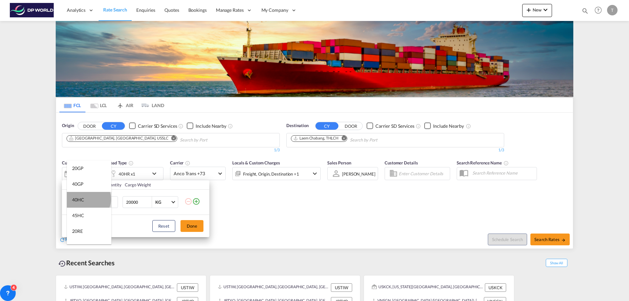 Image resolution: width=629 pixels, height=301 pixels. Describe the element at coordinates (78, 216) in the screenshot. I see `div: 45HC` at that location.